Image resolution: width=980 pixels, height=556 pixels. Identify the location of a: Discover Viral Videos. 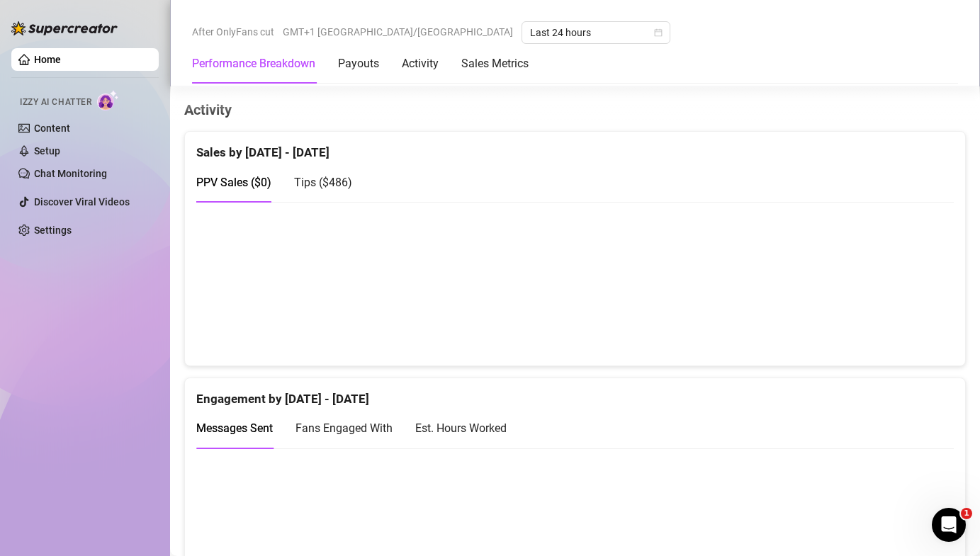
(81, 202).